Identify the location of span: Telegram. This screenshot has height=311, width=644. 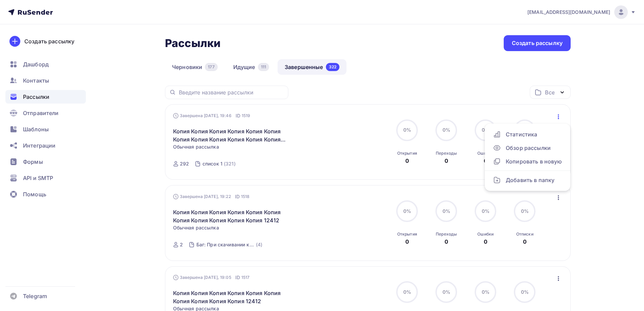
(35, 296).